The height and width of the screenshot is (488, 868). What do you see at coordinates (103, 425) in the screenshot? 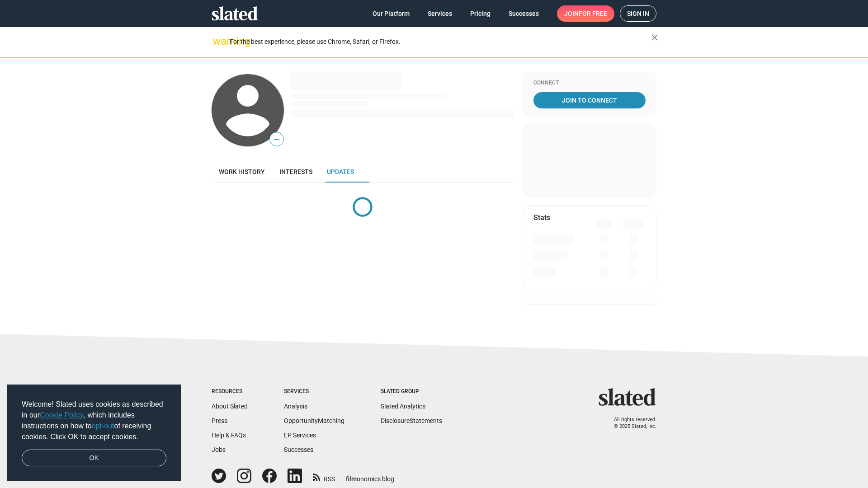
I see `a: opt-out` at bounding box center [103, 425].